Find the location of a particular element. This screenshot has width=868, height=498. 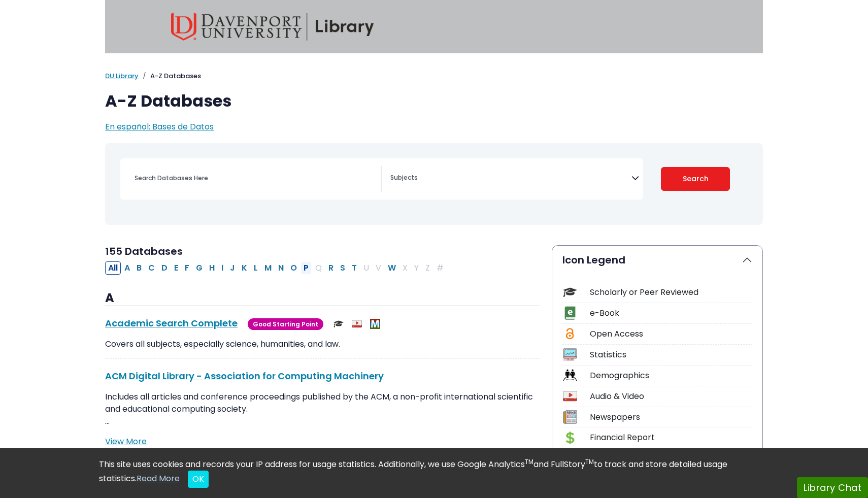

img: Icon Open Access is located at coordinates (570, 334).